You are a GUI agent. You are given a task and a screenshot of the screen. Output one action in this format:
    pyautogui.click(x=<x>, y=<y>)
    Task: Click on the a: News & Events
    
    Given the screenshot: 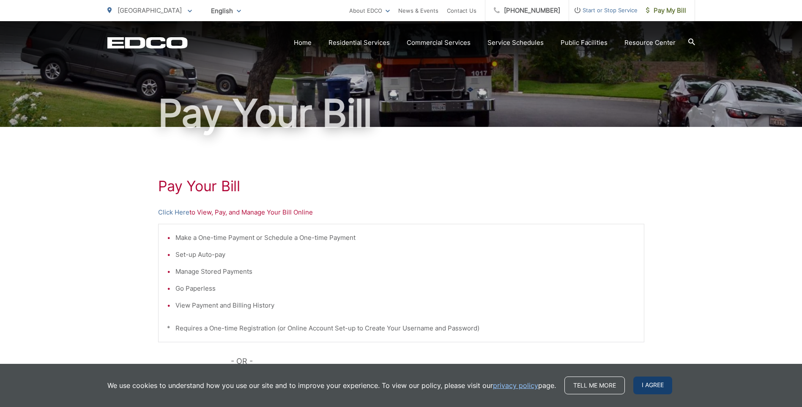 What is the action you would take?
    pyautogui.click(x=418, y=11)
    